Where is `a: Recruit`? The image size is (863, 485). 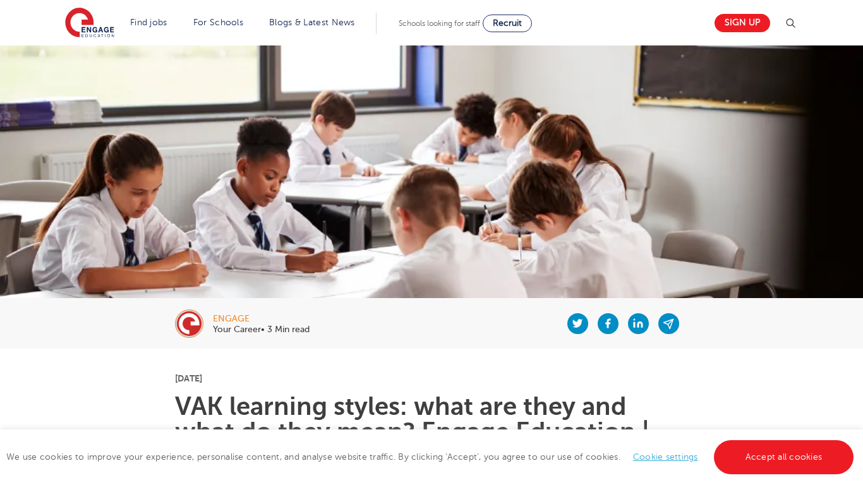 a: Recruit is located at coordinates (508, 23).